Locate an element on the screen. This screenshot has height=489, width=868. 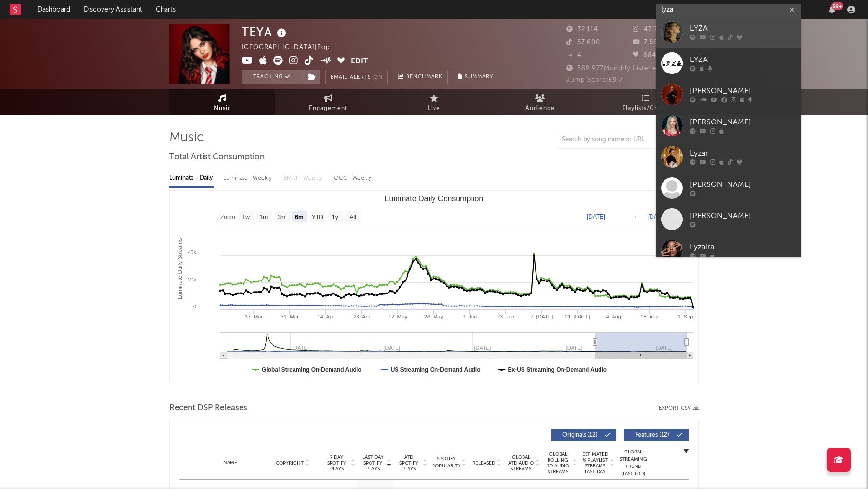
button: Email AlertsOn is located at coordinates (356, 77).